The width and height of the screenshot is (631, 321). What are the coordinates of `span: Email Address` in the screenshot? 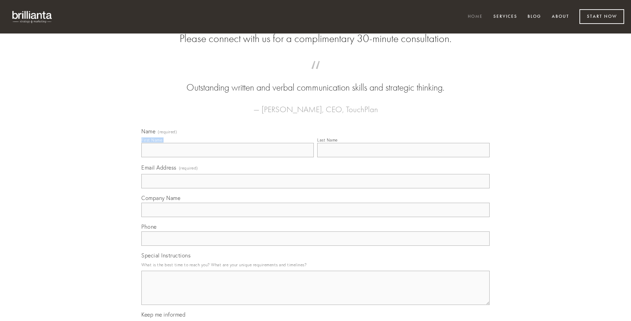 It's located at (159, 167).